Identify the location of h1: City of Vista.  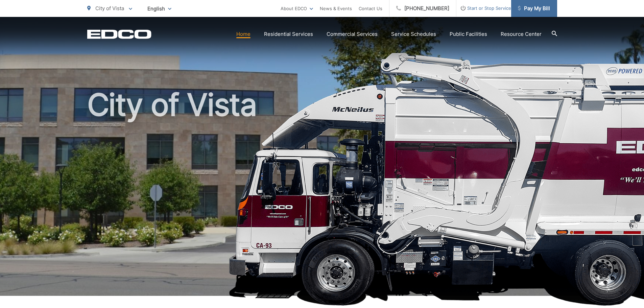
(322, 195).